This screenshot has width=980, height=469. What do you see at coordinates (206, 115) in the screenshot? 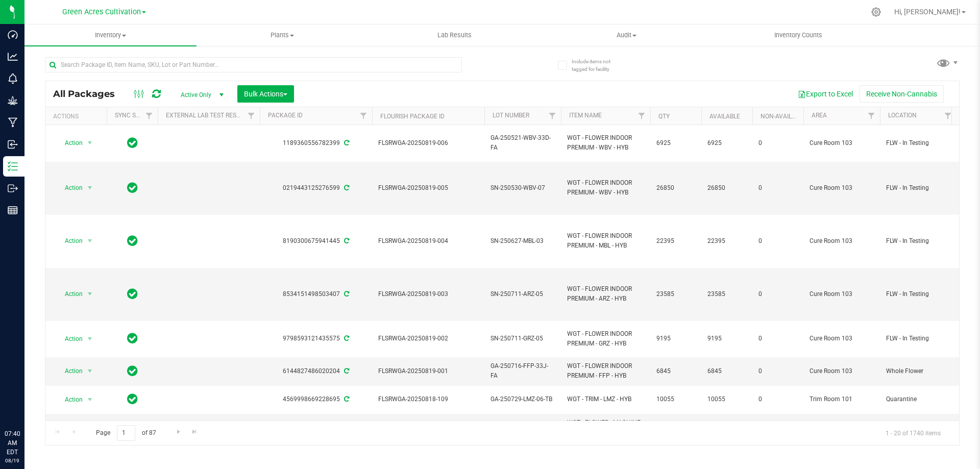
I see `a: External Lab Test Result` at bounding box center [206, 115].